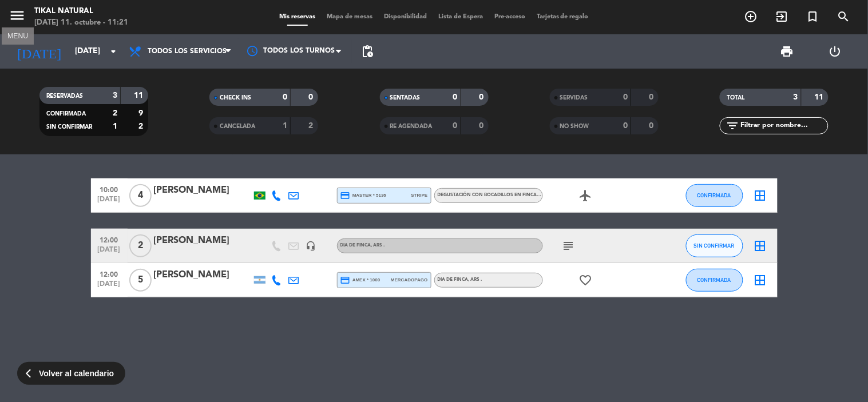 Image resolution: width=868 pixels, height=402 pixels. What do you see at coordinates (311, 246) in the screenshot?
I see `i: headset_mic` at bounding box center [311, 246].